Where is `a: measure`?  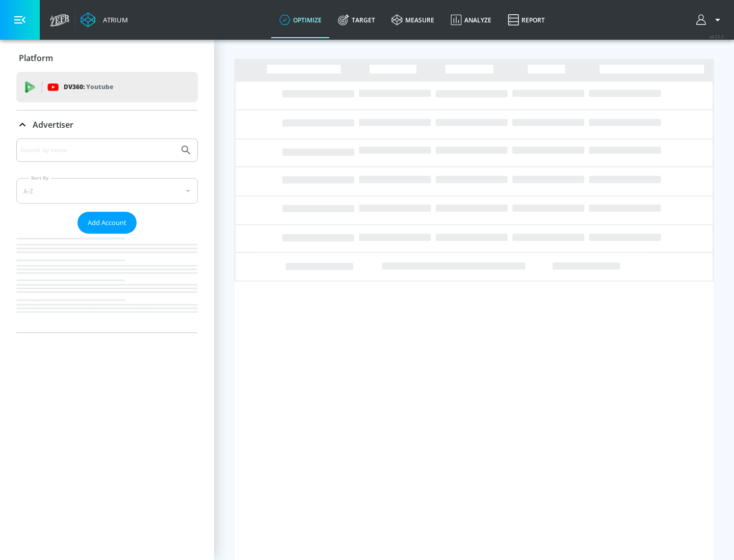
a: measure is located at coordinates (413, 20).